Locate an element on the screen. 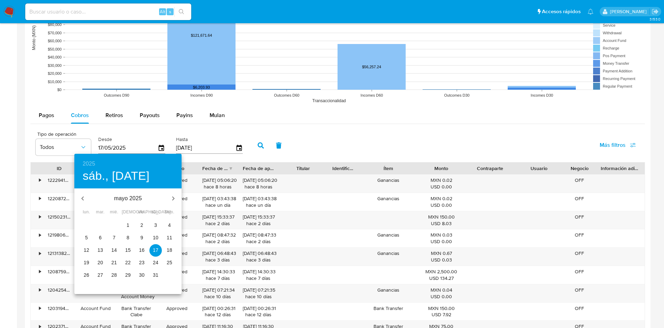 The height and width of the screenshot is (328, 664). p: 28 is located at coordinates (114, 275).